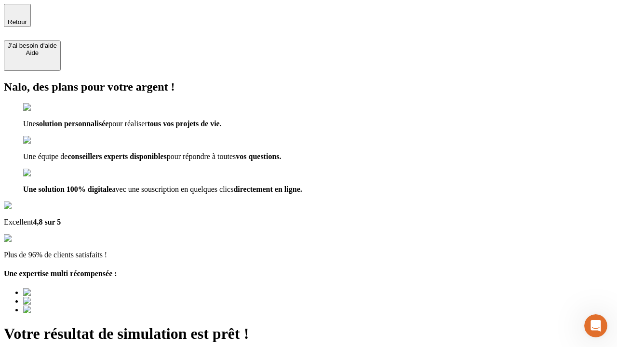 The image size is (617, 347). I want to click on span: 4,8 sur 5, so click(47, 222).